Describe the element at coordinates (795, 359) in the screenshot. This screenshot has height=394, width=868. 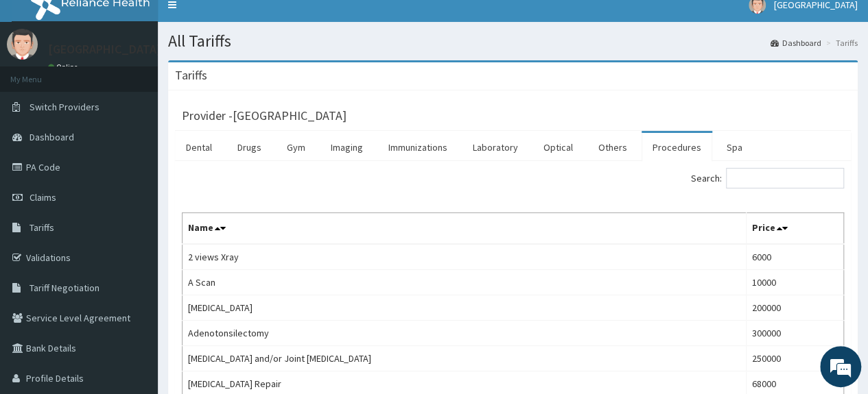
I see `td: 250000` at that location.